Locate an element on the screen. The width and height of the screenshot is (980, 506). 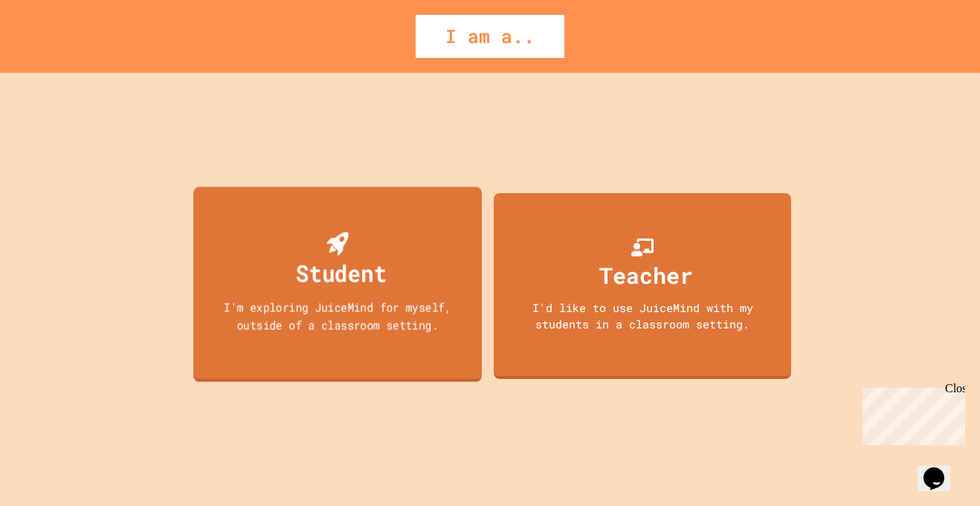
div: Student is located at coordinates (342, 272).